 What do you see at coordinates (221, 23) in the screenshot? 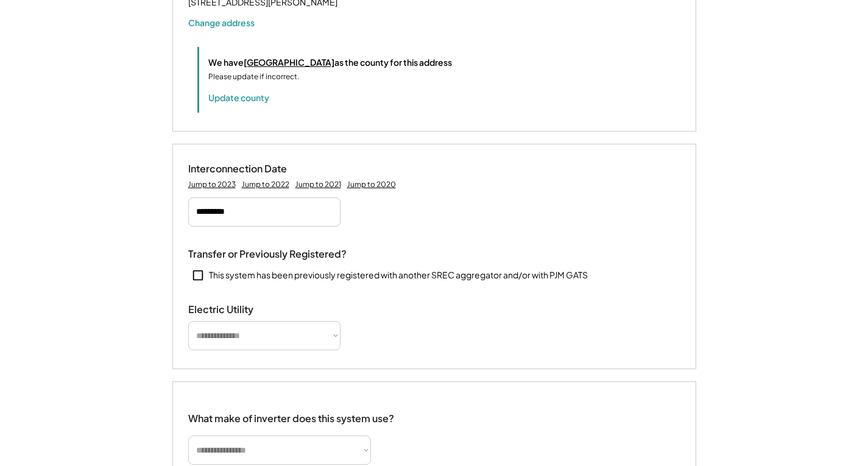
I see `button: Change address` at bounding box center [221, 23].